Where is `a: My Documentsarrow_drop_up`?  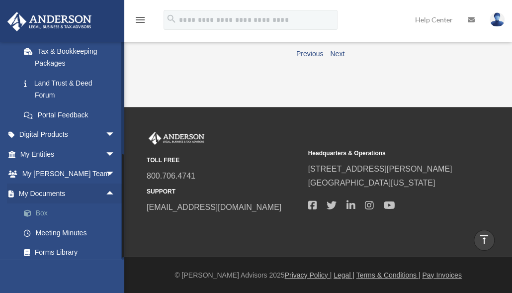 a: My Documentsarrow_drop_up is located at coordinates (69, 193).